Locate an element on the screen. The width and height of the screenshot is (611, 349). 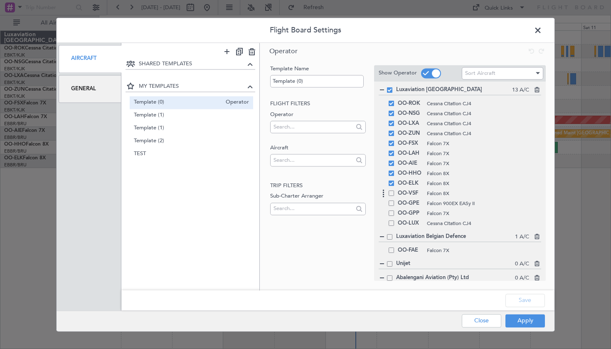
span: OO-GPE is located at coordinates (410, 203).